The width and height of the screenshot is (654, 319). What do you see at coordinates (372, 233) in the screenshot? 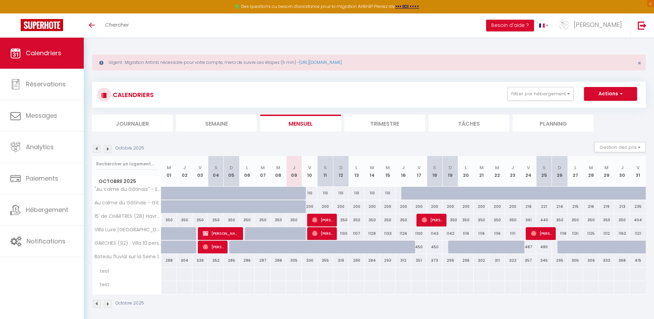
I see `div: 1128` at bounding box center [372, 233].